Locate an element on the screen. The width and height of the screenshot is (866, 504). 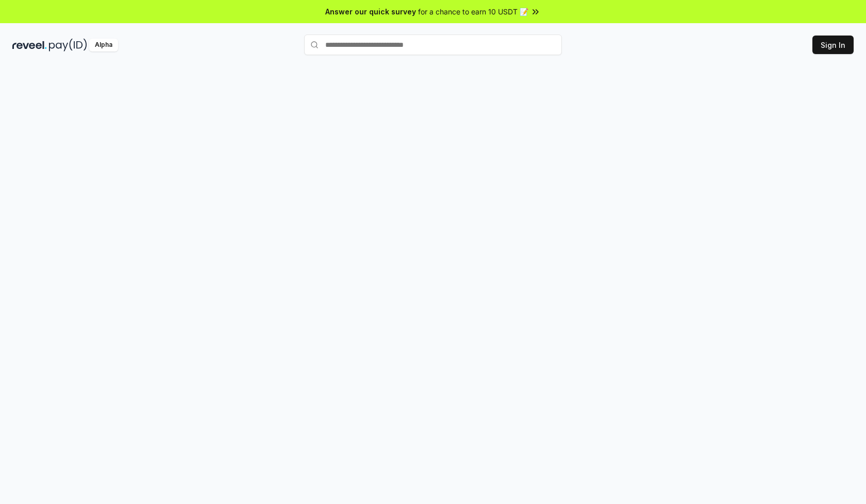
img: pay_id is located at coordinates (68, 45).